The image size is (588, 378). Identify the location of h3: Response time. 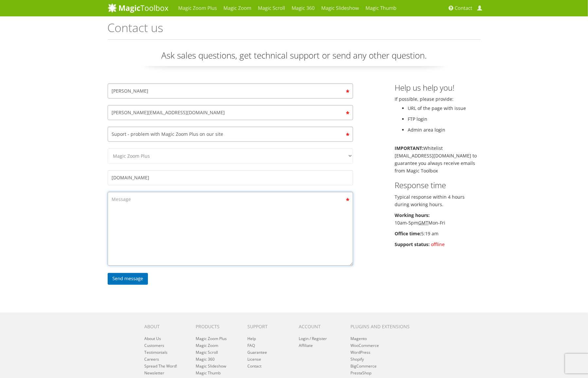
(437, 185).